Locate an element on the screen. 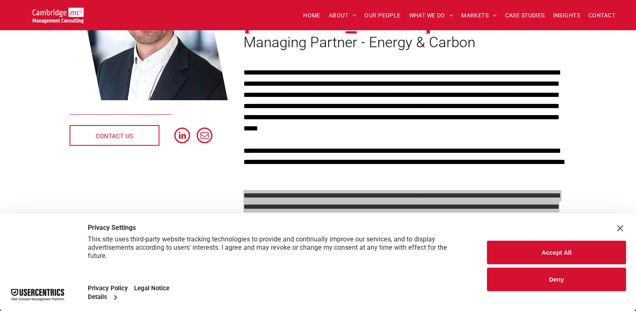 The width and height of the screenshot is (636, 311). a: email is located at coordinates (205, 136).